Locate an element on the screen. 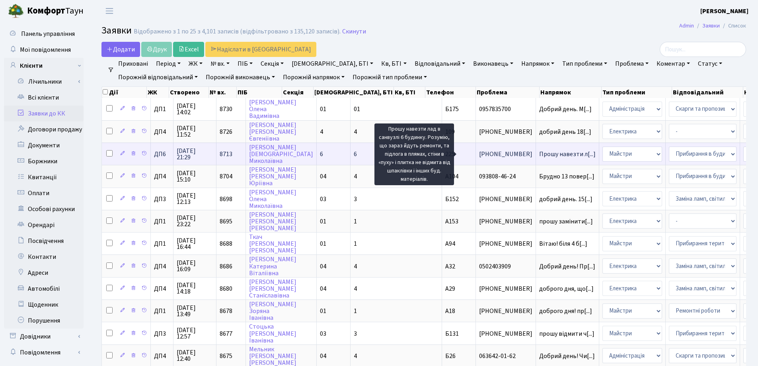 The image size is (758, 366). b: Комфорт is located at coordinates (46, 11).